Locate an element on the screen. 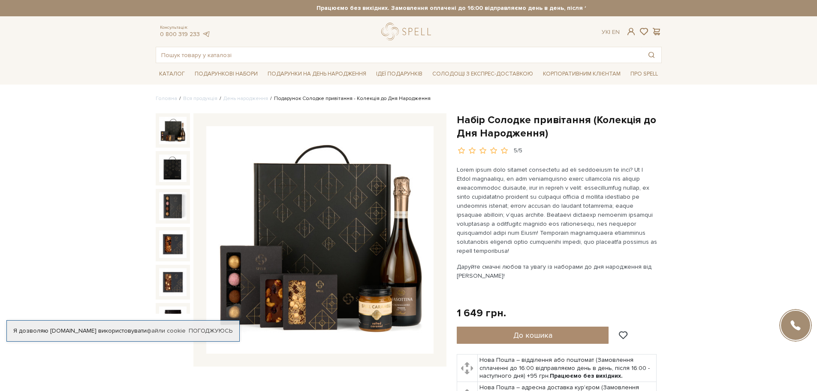 The height and width of the screenshot is (391, 817). a: 0 800 319 233 is located at coordinates (180, 34).